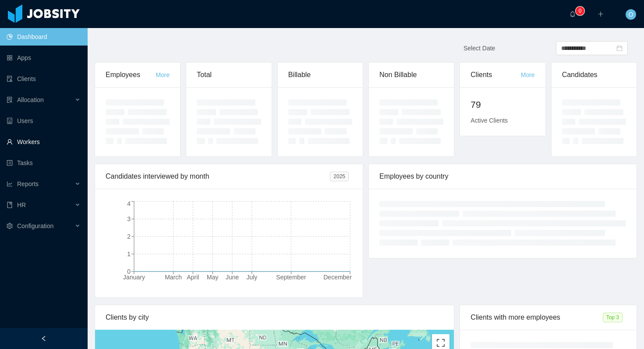 This screenshot has height=349, width=644. Describe the element at coordinates (620, 48) in the screenshot. I see `i: icon: calendar` at that location.